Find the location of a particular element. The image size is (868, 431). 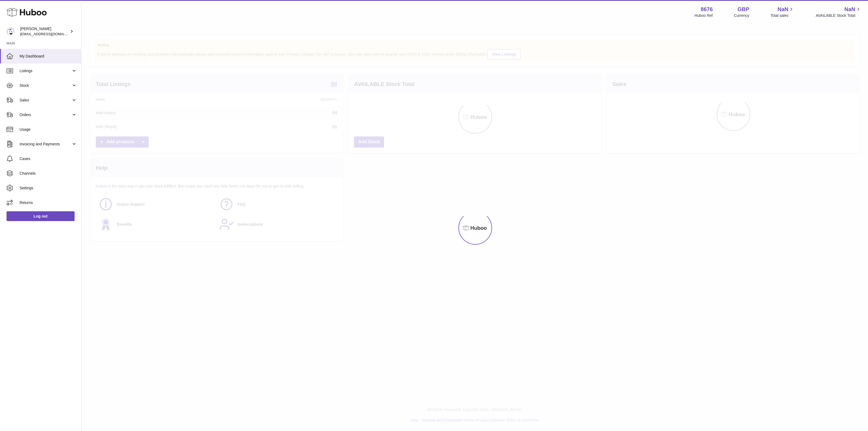

img: hello@inoby.co.uk is located at coordinates (10, 31).